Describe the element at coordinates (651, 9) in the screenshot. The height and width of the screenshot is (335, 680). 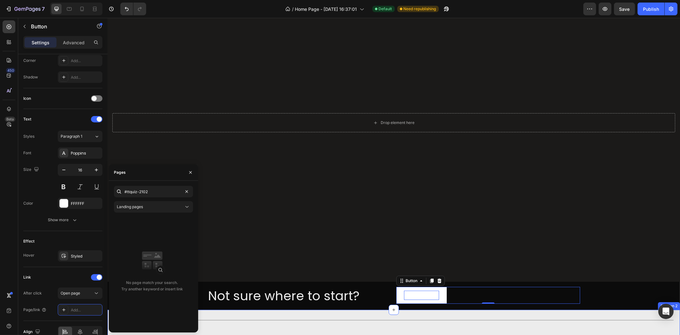
I see `div: Publish` at that location.